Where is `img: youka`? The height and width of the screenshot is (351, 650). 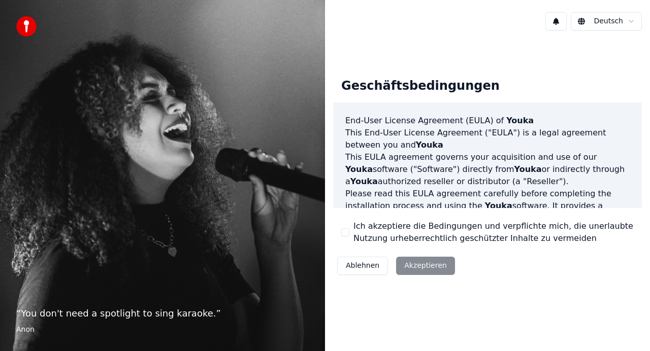 img: youka is located at coordinates (26, 26).